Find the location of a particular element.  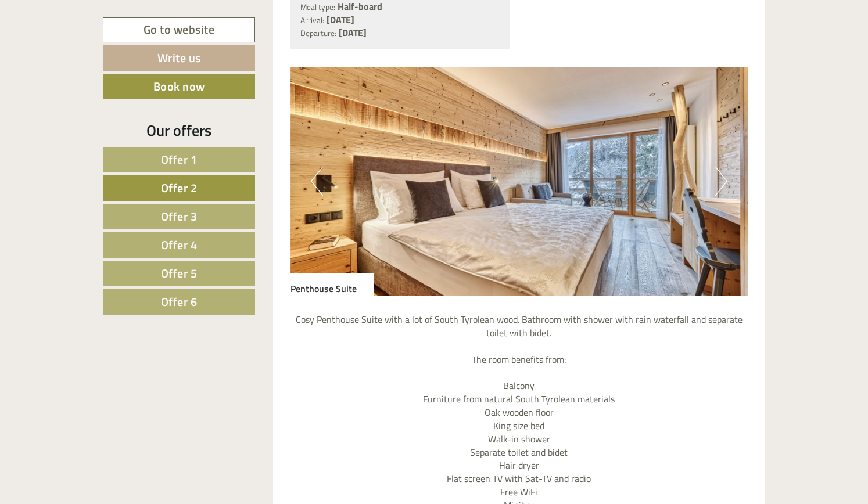

img: image is located at coordinates (519, 181).